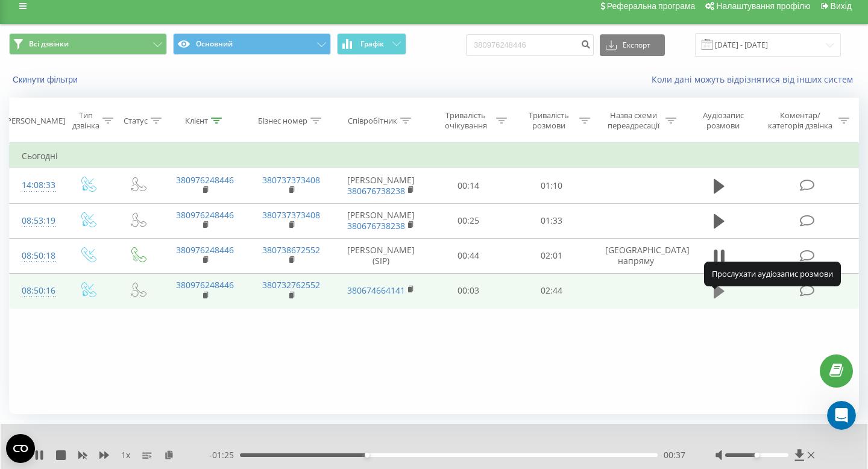 This screenshot has height=469, width=868. What do you see at coordinates (21, 448) in the screenshot?
I see `button: Open CMP widget` at bounding box center [21, 448].